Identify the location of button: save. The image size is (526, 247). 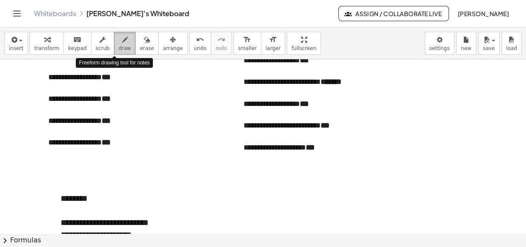
(488, 43).